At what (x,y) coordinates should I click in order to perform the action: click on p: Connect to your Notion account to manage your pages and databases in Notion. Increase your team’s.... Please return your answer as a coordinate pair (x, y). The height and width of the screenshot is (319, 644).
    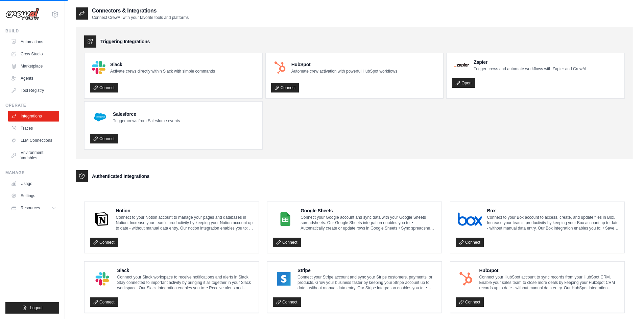
    Looking at the image, I should click on (185, 223).